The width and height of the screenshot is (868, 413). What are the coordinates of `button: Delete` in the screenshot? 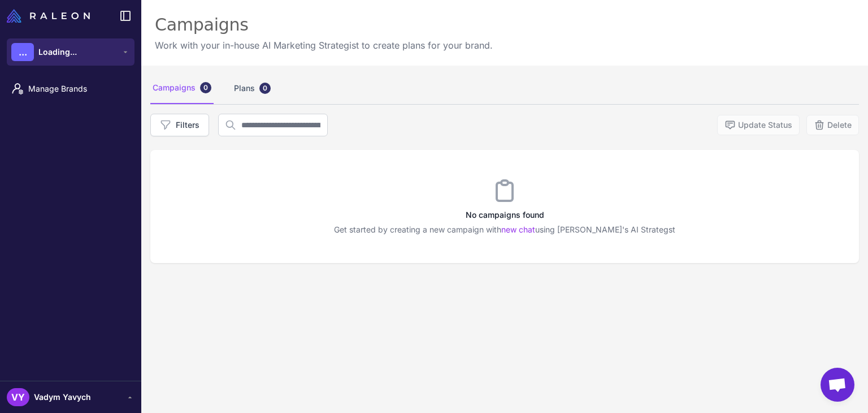 It's located at (833, 125).